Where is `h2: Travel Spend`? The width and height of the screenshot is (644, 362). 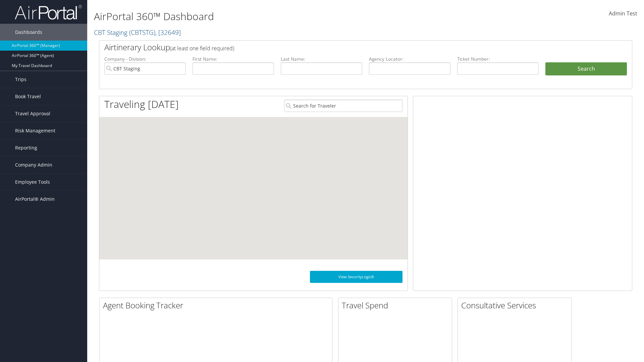
h2: Travel Spend is located at coordinates (397, 305).